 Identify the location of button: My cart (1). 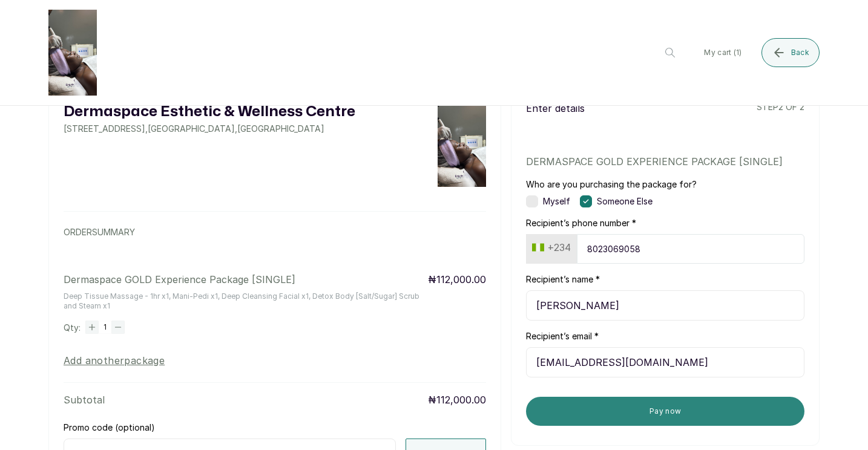
(723, 53).